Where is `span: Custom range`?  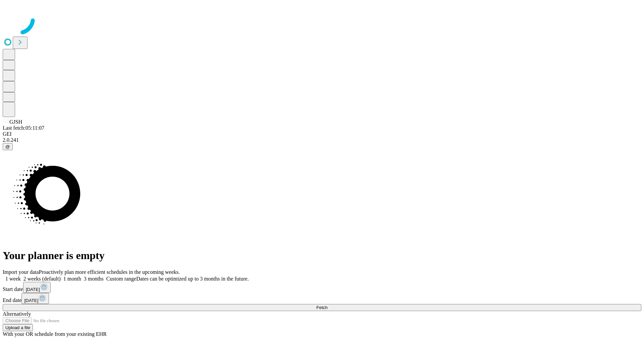 span: Custom range is located at coordinates (121, 279).